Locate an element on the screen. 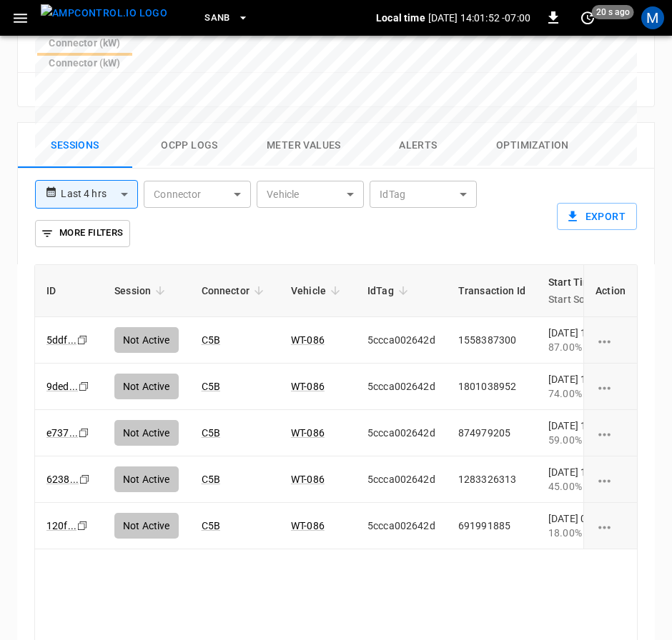 This screenshot has height=640, width=672. span: Start TimeStart SoC is located at coordinates (582, 291).